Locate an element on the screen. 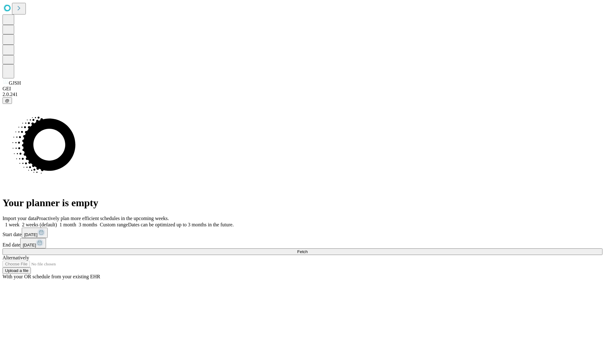 This screenshot has width=605, height=340. span: 1 month is located at coordinates (68, 225).